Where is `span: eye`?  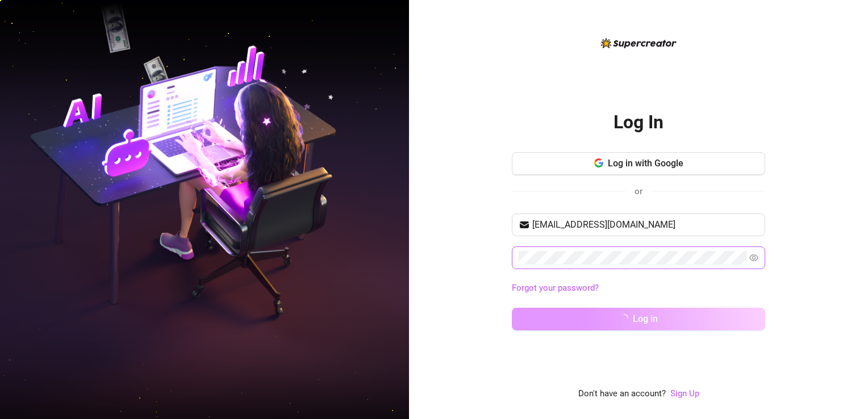
span: eye is located at coordinates (754, 258).